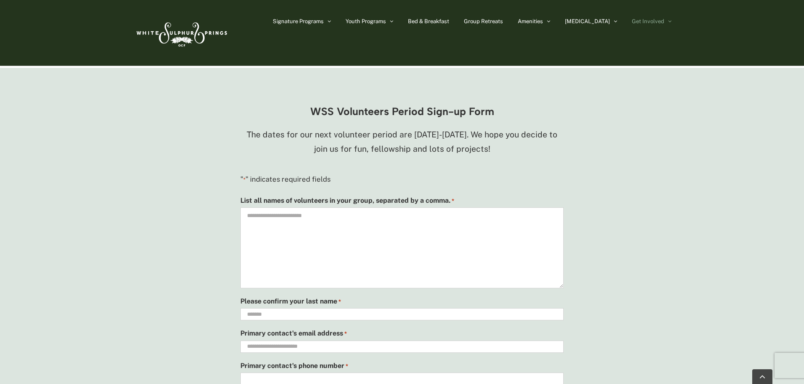  Describe the element at coordinates (291, 301) in the screenshot. I see `label: Please confirm your last name` at that location.